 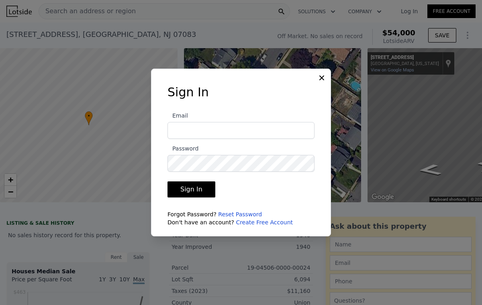 I want to click on h3: Sign In, so click(x=241, y=92).